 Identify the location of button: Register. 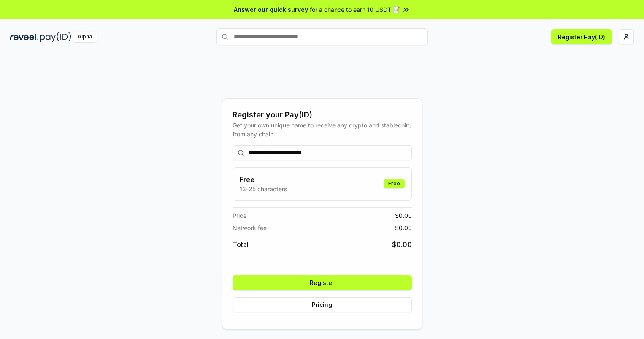
(322, 283).